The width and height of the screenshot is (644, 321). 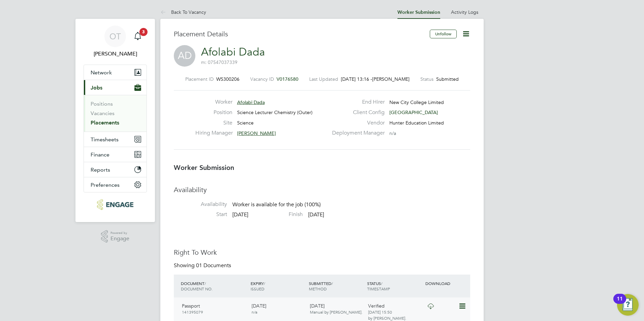 I want to click on span: WS300206, so click(x=228, y=79).